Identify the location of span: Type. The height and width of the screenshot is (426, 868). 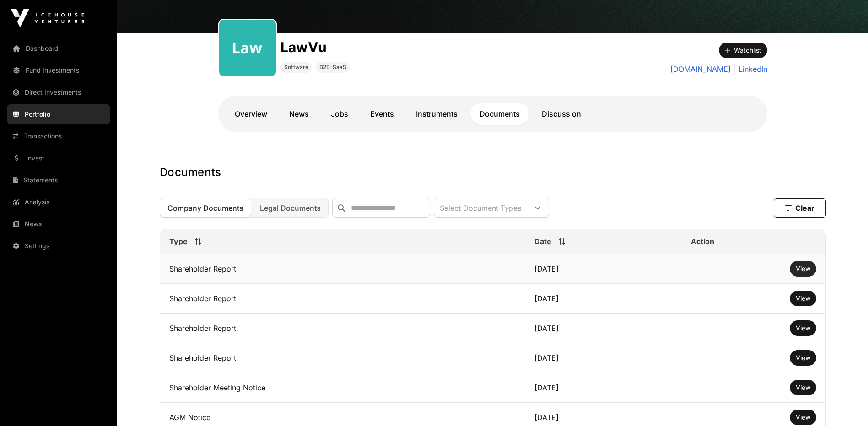
(179, 241).